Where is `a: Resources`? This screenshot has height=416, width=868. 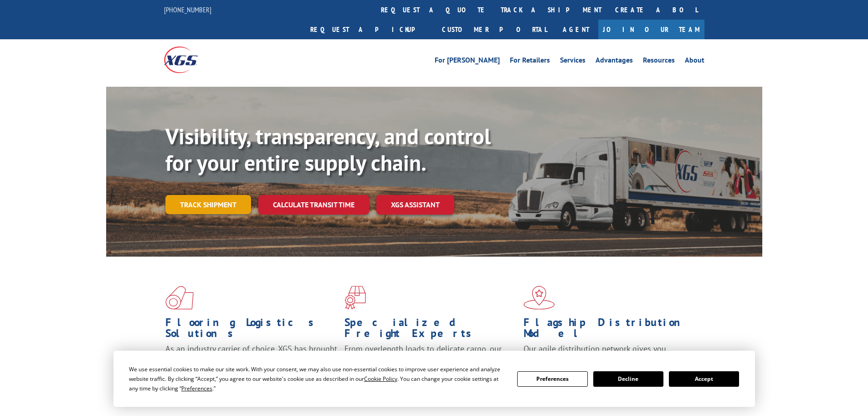 a: Resources is located at coordinates (659, 62).